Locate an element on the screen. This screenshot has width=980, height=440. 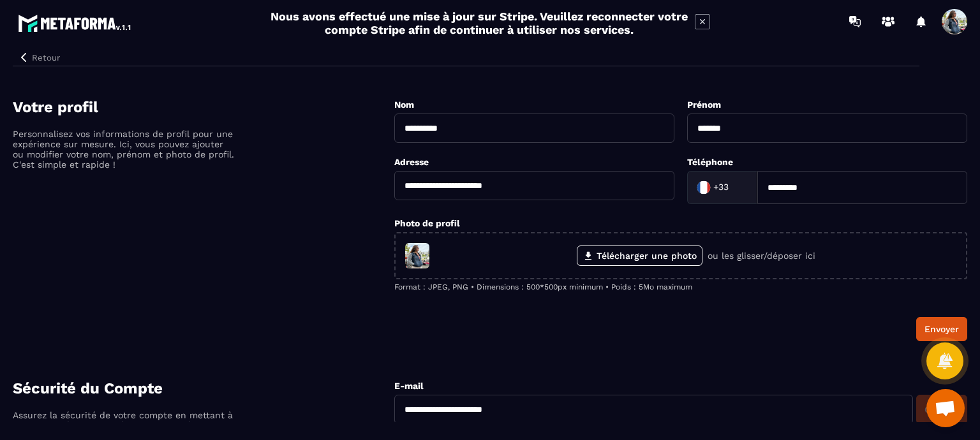
div: Search for option is located at coordinates (723, 188).